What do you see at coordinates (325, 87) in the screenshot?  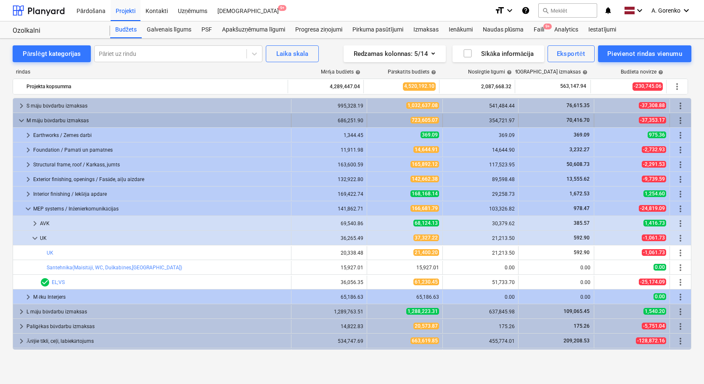 I see `div: 4,289,447.04` at bounding box center [325, 87].